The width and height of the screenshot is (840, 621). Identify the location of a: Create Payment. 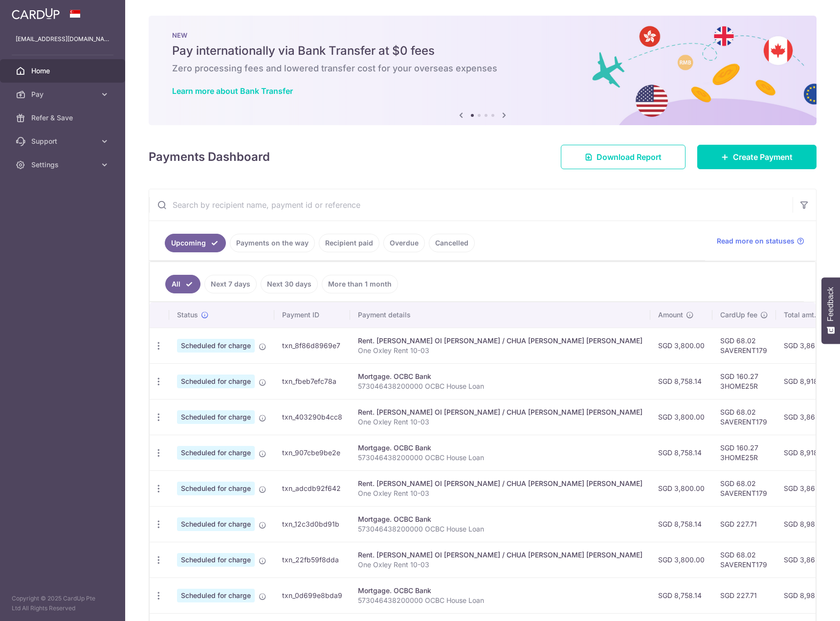
(757, 157).